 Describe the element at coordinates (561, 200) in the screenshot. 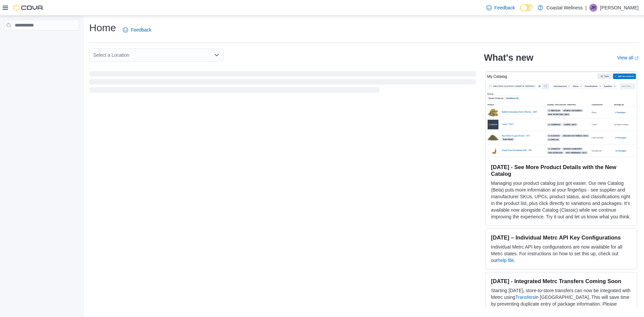

I see `p: Managing your product catalog just got easier. Our new Catalog (Beta) puts more information at yo...` at that location.